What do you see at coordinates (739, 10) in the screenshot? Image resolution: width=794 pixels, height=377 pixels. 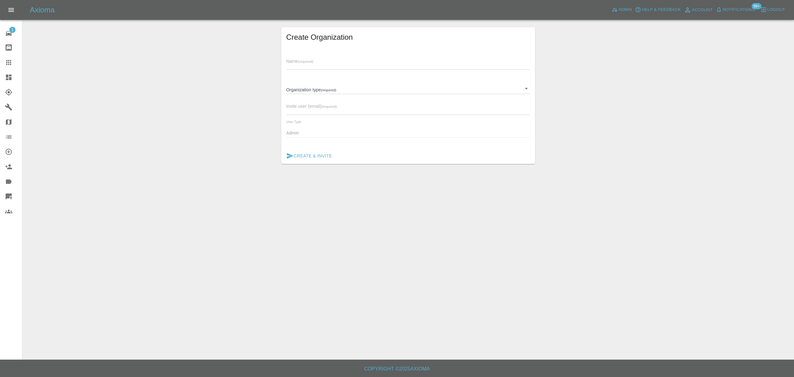 I see `span: Notifications` at bounding box center [739, 10].